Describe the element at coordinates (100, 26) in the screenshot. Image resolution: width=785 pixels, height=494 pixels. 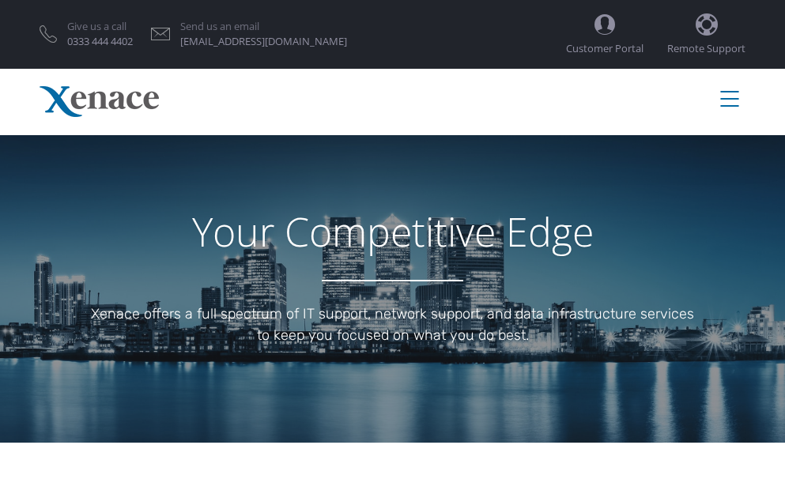
I see `span: Give us a call` at that location.